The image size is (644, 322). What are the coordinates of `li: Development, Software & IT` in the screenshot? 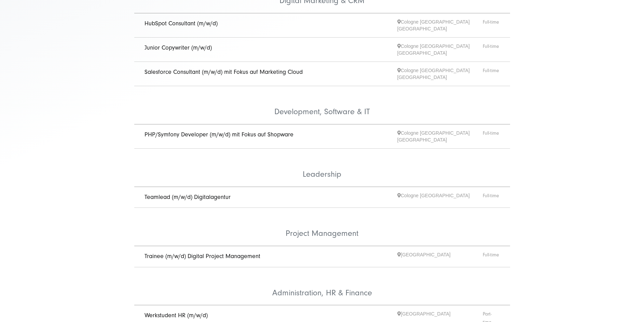 It's located at (322, 106).